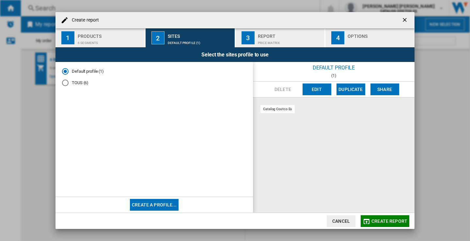 This screenshot has width=470, height=241. I want to click on md-radio-button: Default profile (1), so click(154, 71).